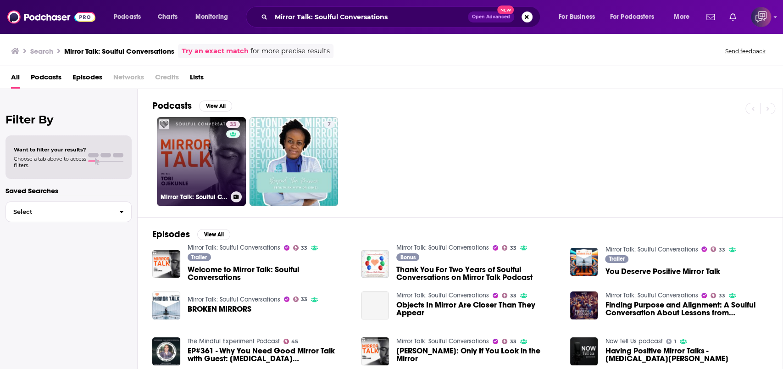 This screenshot has height=369, width=783. I want to click on img: EP#361 - Why You Need Good Mirror Talk with Guest: Tobi Ojekunle, so click(166, 351).